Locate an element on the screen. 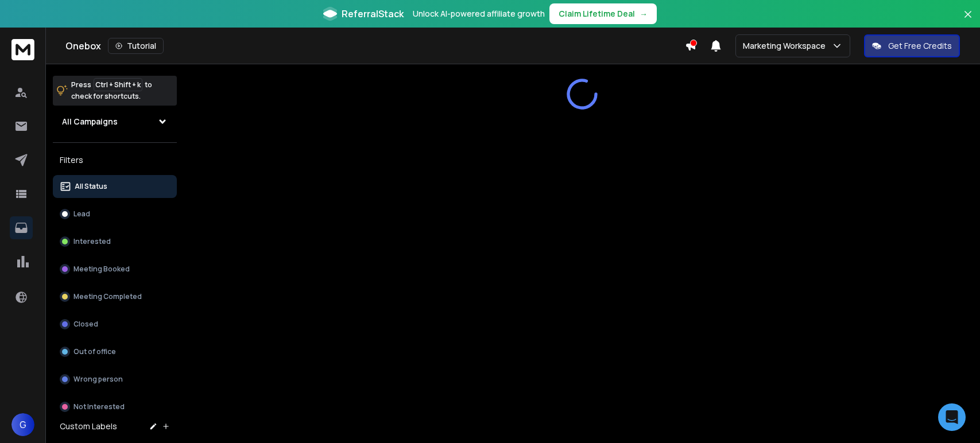 This screenshot has width=980, height=443. h3: Filters is located at coordinates (115, 160).